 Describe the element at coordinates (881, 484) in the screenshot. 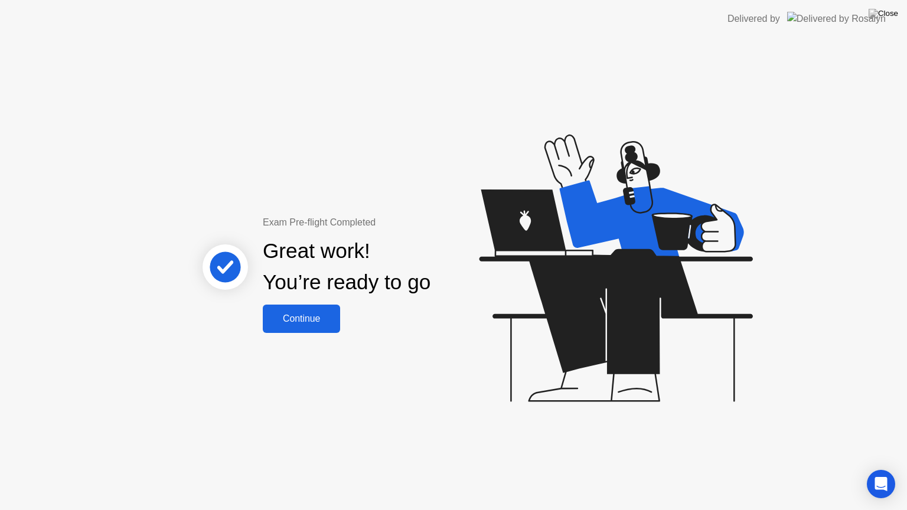

I see `div: Open Intercom Messenger` at that location.